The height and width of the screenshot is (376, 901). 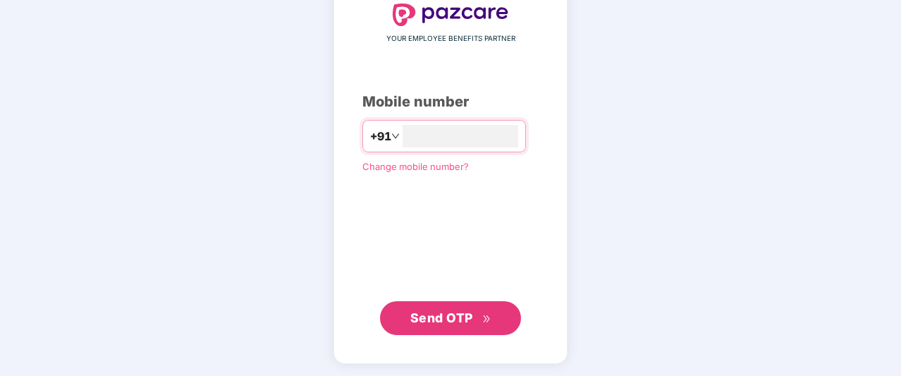 I want to click on span: double-right, so click(x=487, y=319).